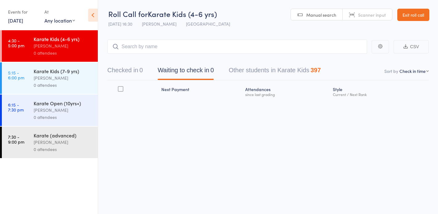 Image resolution: width=438 pixels, height=214 pixels. What do you see at coordinates (186, 72) in the screenshot?
I see `button: Waiting to check in0` at bounding box center [186, 72].